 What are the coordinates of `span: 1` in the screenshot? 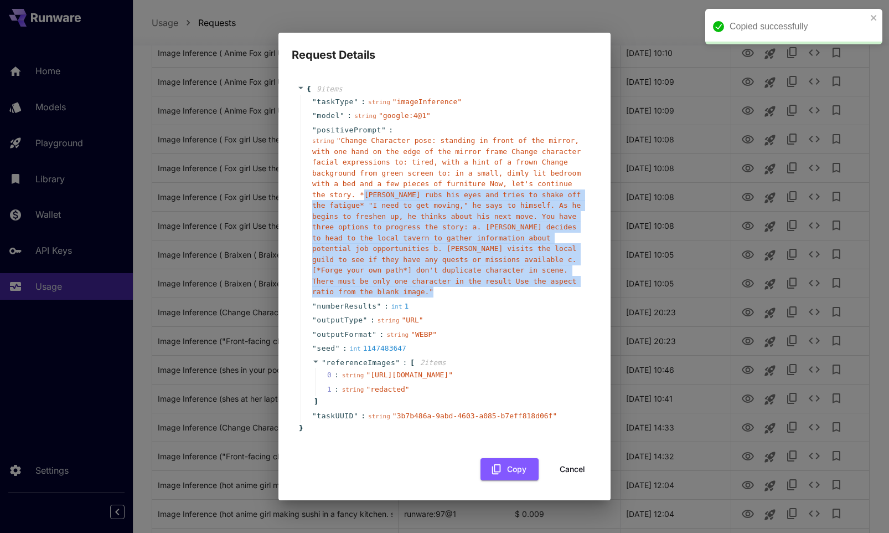 It's located at (334, 389).